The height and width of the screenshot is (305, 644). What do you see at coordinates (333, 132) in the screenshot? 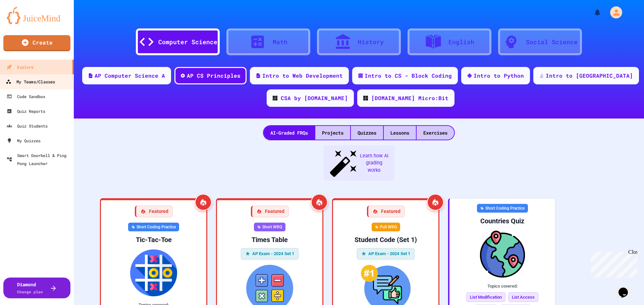
I see `div: Projects` at bounding box center [333, 132].